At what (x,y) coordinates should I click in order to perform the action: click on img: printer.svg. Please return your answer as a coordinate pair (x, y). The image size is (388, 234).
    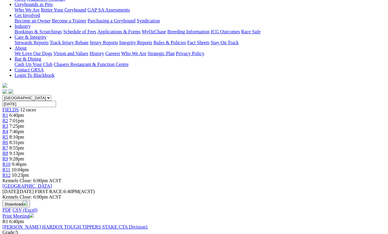
    Looking at the image, I should click on (32, 216).